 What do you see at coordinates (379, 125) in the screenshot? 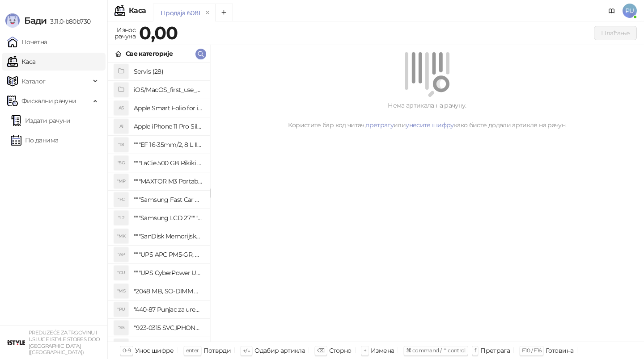
I see `a: претрагу` at bounding box center [379, 125].